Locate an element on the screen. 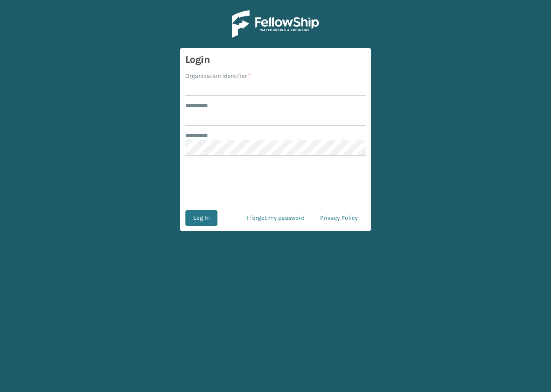 The width and height of the screenshot is (551, 392). img: Logo is located at coordinates (276, 24).